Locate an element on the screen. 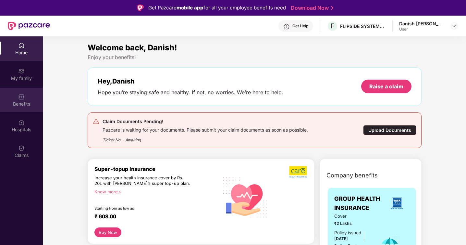 Image resolution: width=466 pixels, height=245 pixels. img: b5dec4f62d2307b9de63beb79f102df3.png is located at coordinates (298, 172).